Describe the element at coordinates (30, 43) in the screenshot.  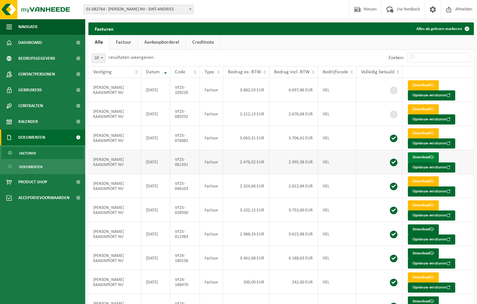
I see `span: Dashboard` at that location.